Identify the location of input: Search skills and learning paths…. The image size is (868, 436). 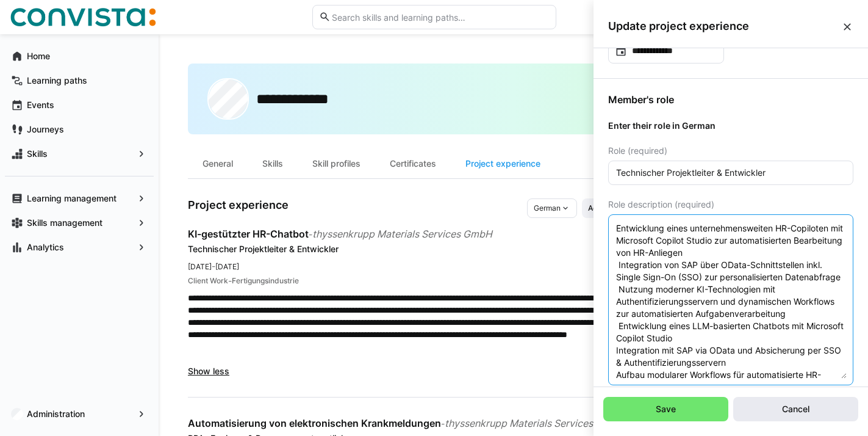
(440, 17).